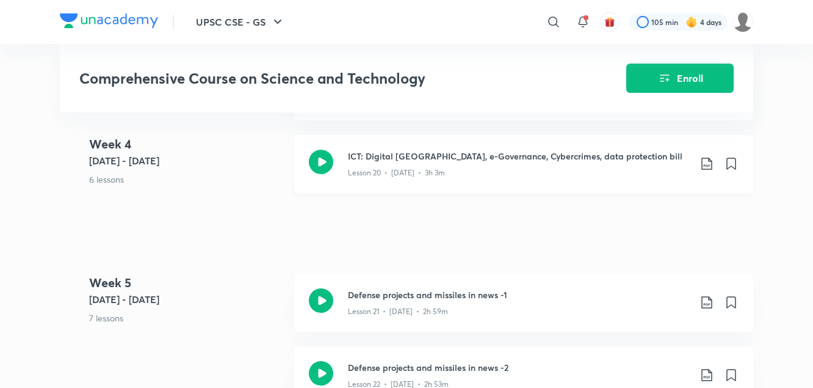 This screenshot has height=388, width=813. I want to click on button: Enroll, so click(680, 78).